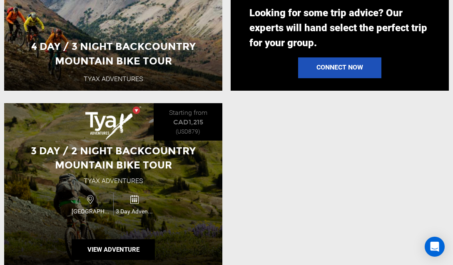  What do you see at coordinates (135, 212) in the screenshot?
I see `span: 3 Day Adventure` at bounding box center [135, 212].